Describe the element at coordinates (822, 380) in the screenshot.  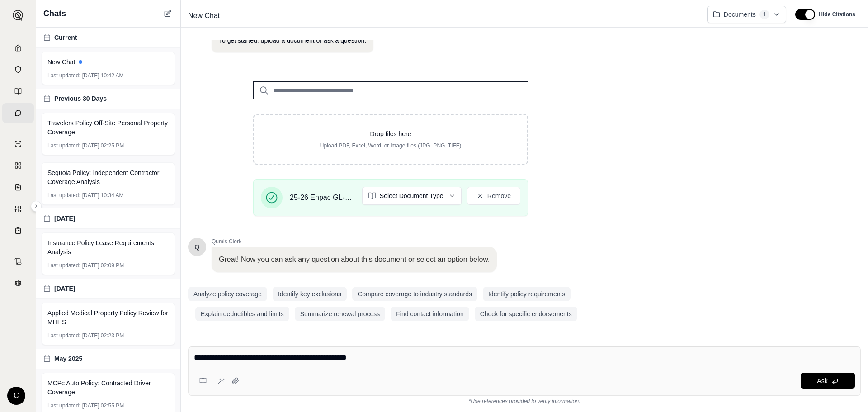
I see `span: Ask` at that location.